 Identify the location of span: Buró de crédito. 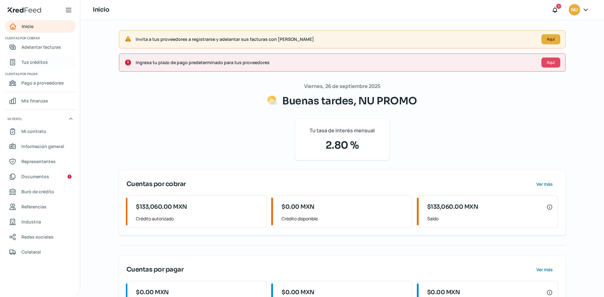
(38, 191).